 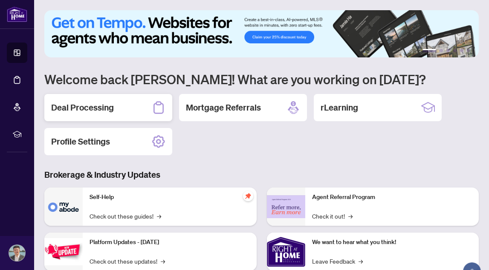 I want to click on img: Slide 0, so click(x=261, y=34).